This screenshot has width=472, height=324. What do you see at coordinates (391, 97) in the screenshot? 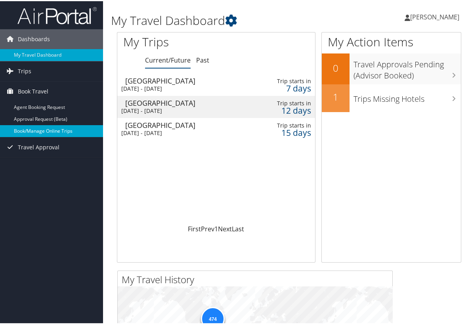
I see `a: 1Trips Missing Hotels` at bounding box center [391, 97].